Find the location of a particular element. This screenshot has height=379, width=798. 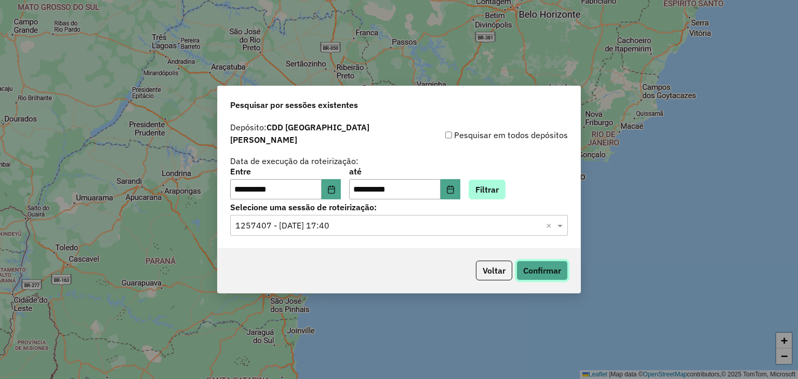

label: Data de execução da roteirização: is located at coordinates (294, 161).